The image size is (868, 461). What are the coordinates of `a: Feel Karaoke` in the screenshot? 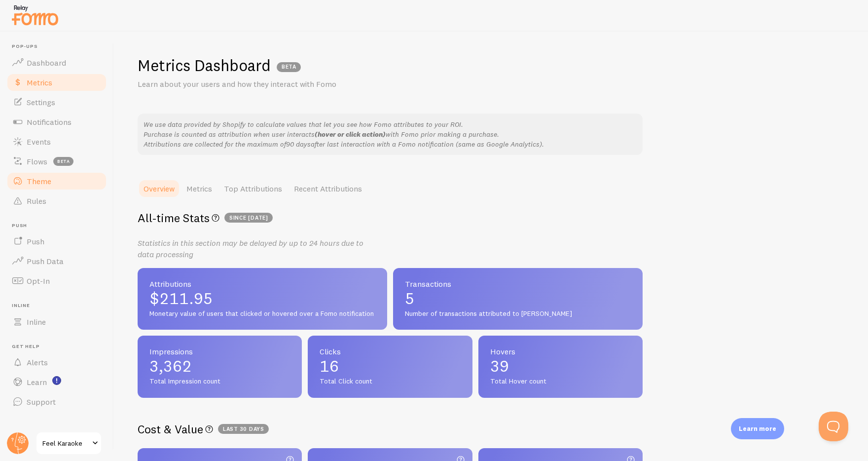 It's located at (68, 443).